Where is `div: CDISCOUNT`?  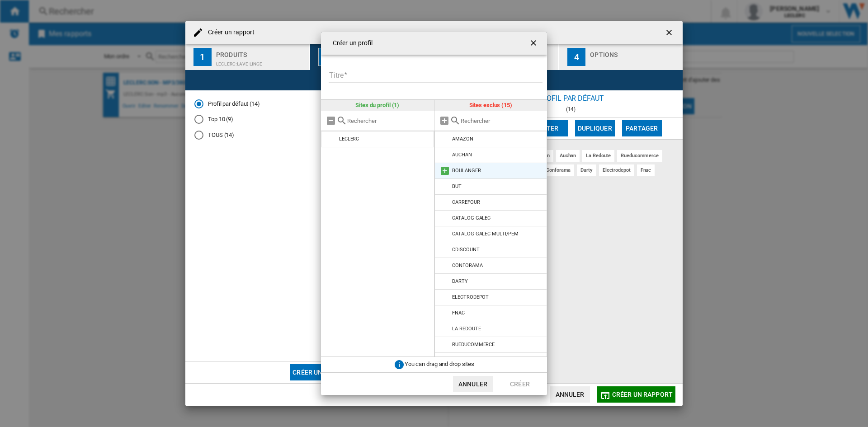 div: CDISCOUNT is located at coordinates (466, 250).